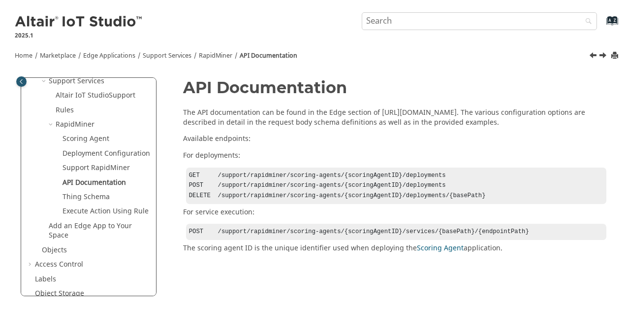  What do you see at coordinates (96, 167) in the screenshot?
I see `a: Support RapidMiner` at bounding box center [96, 167].